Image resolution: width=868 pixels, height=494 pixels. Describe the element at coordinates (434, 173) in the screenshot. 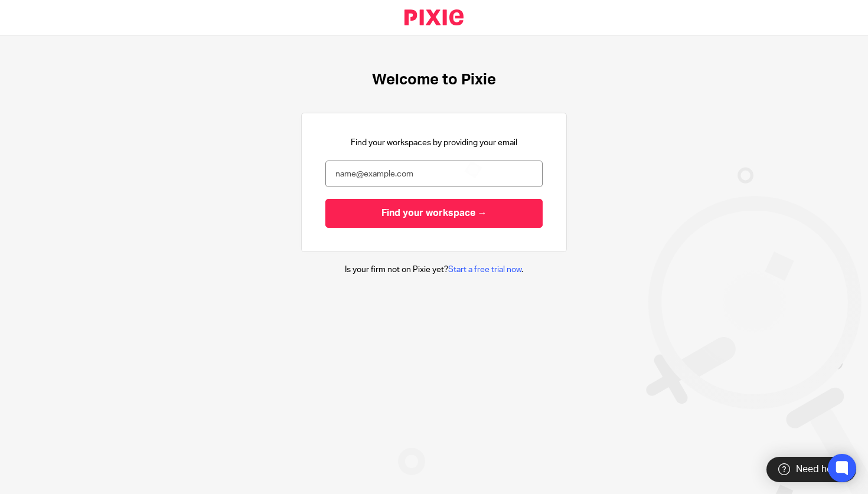

I see `input: name@example.com` at that location.